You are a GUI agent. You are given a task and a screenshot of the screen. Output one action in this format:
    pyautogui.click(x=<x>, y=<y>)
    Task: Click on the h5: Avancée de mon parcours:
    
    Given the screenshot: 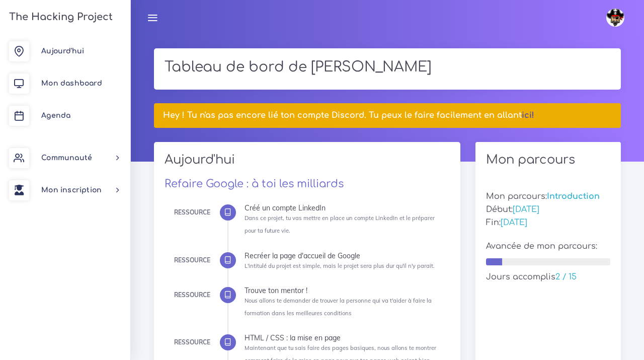 What is the action you would take?
    pyautogui.click(x=548, y=246)
    